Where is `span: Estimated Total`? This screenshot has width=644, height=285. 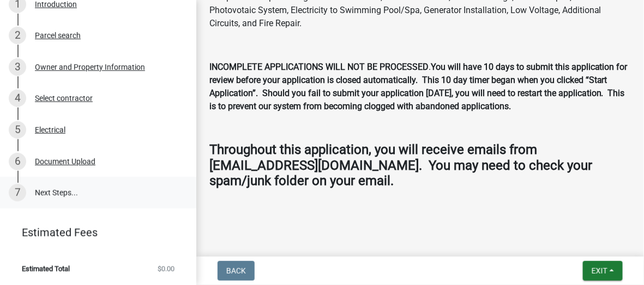 span: Estimated Total is located at coordinates (46, 268).